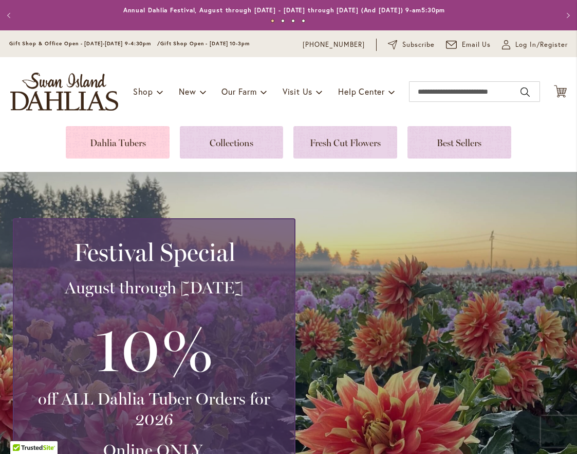 The image size is (577, 454). I want to click on a: store logo, so click(64, 92).